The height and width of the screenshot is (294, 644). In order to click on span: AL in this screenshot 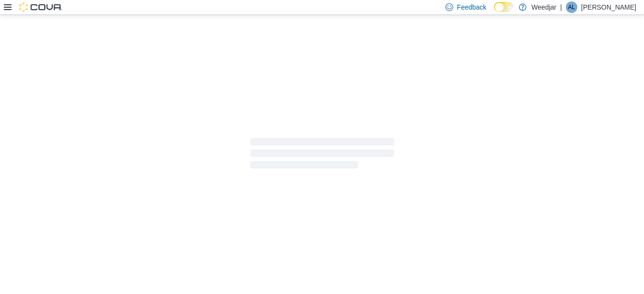, I will do `click(572, 7)`.